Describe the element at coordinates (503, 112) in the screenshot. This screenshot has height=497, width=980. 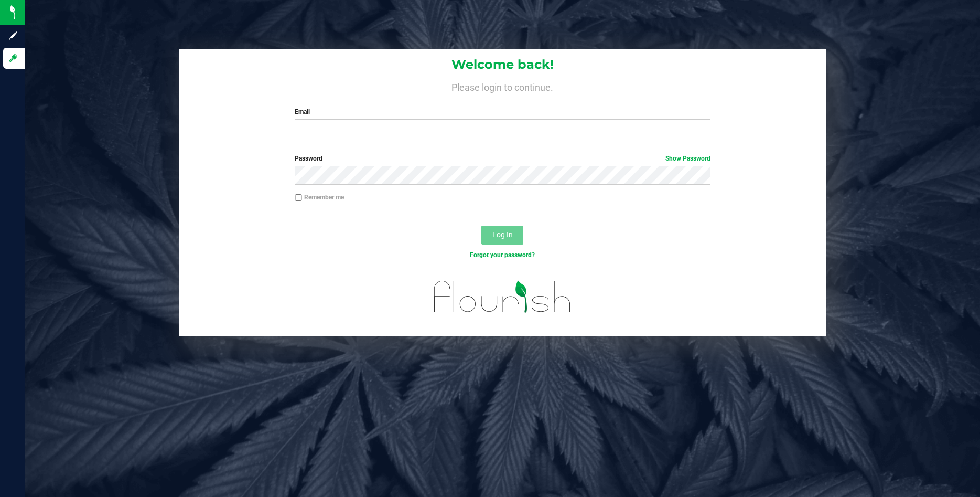
I see `label: Email` at that location.